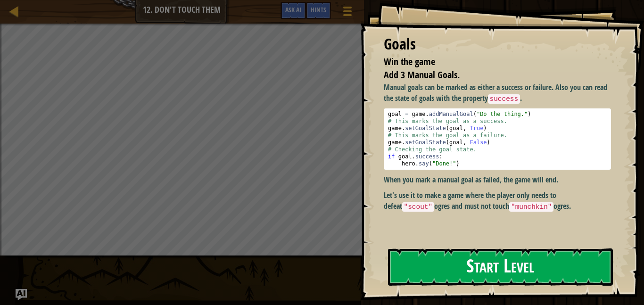  Describe the element at coordinates (293, 10) in the screenshot. I see `span: Ask AI` at that location.